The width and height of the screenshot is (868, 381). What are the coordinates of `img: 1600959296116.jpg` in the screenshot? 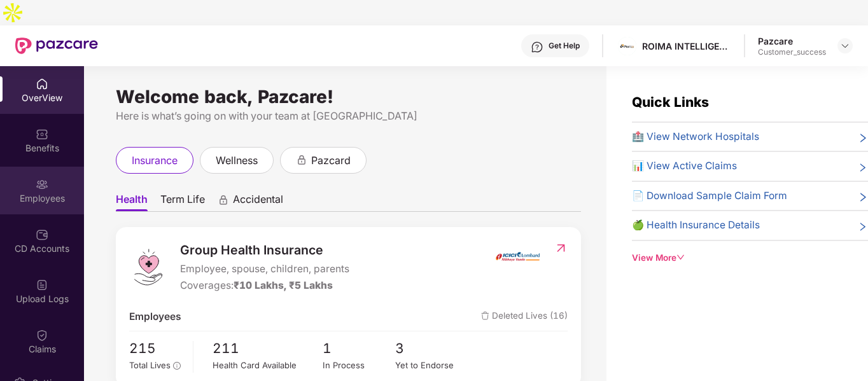 It's located at (627, 46).